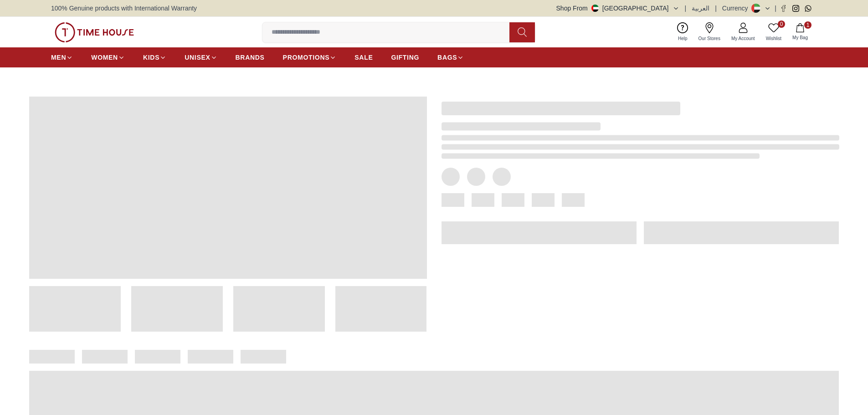  Describe the element at coordinates (700, 8) in the screenshot. I see `button: العربية` at that location.